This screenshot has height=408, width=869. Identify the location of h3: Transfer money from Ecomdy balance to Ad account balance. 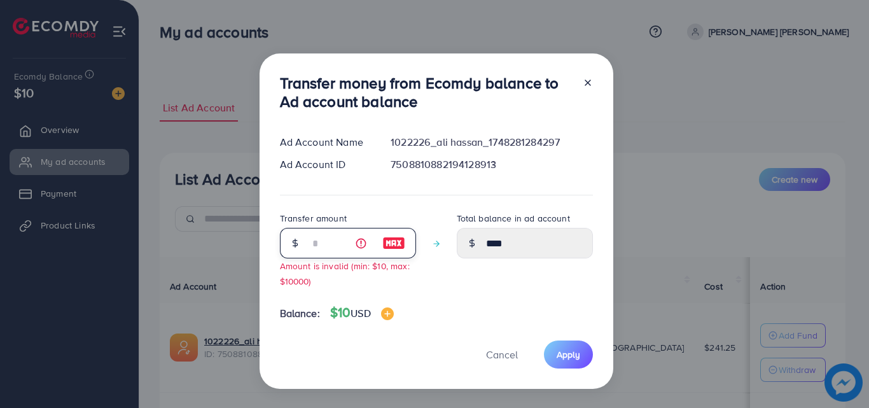
(426, 92).